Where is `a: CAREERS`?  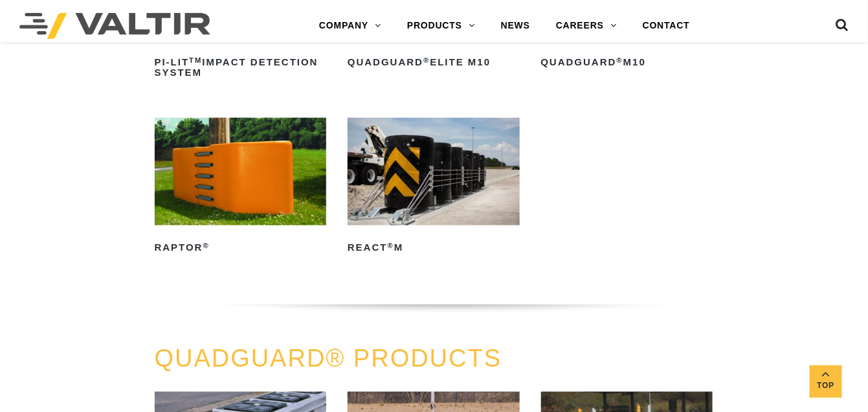 a: CAREERS is located at coordinates (587, 26).